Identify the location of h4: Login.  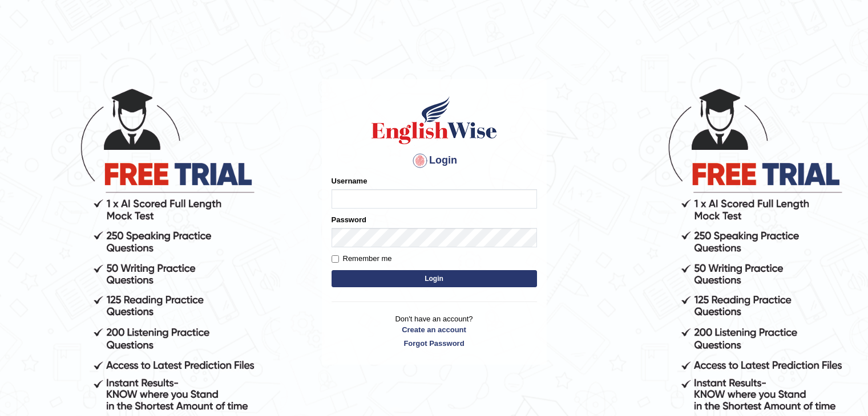
(434, 161).